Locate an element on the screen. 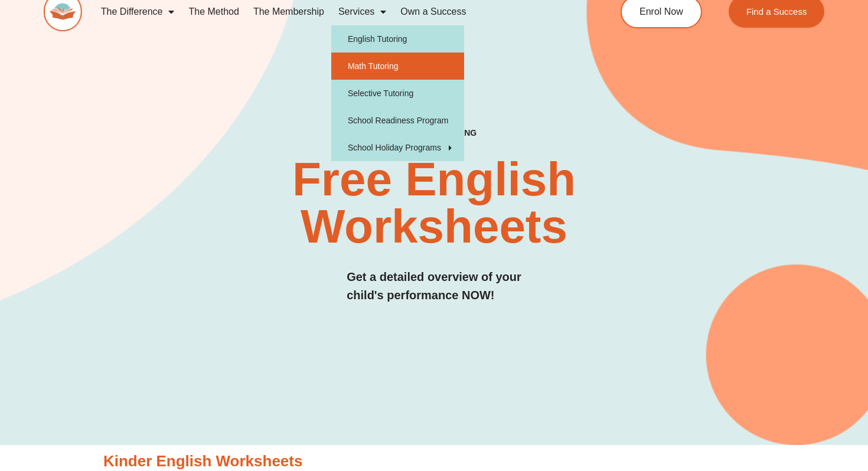 The width and height of the screenshot is (868, 471). a: Math Tutoring is located at coordinates (398, 66).